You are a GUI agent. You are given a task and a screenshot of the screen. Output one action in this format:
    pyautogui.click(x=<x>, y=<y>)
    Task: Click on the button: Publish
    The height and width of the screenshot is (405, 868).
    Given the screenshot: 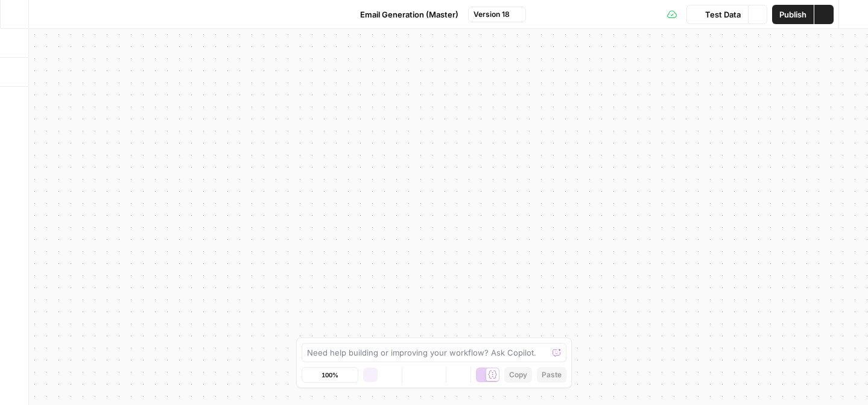 What is the action you would take?
    pyautogui.click(x=792, y=14)
    